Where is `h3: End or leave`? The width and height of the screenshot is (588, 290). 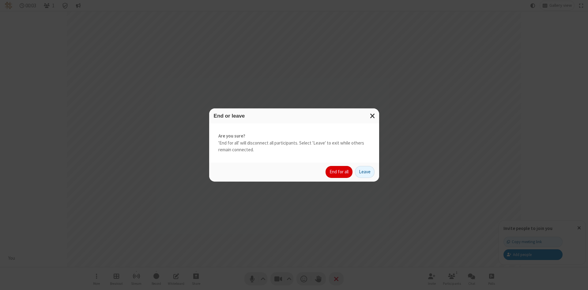 h3: End or leave is located at coordinates (294, 116).